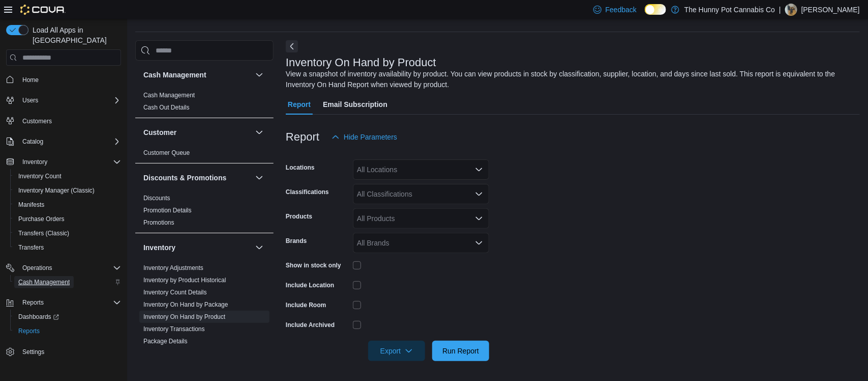 Image resolution: width=868 pixels, height=381 pixels. Describe the element at coordinates (185, 280) in the screenshot. I see `span: Inventory by Product Historical` at that location.